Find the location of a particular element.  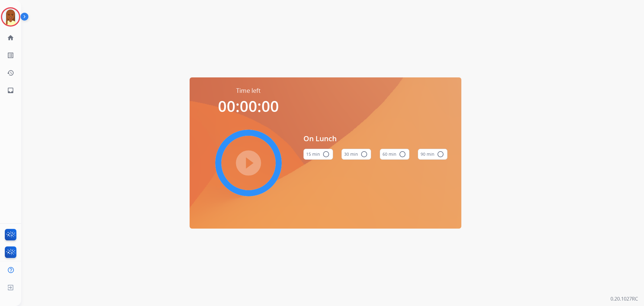

button: 60 min is located at coordinates (395, 154).